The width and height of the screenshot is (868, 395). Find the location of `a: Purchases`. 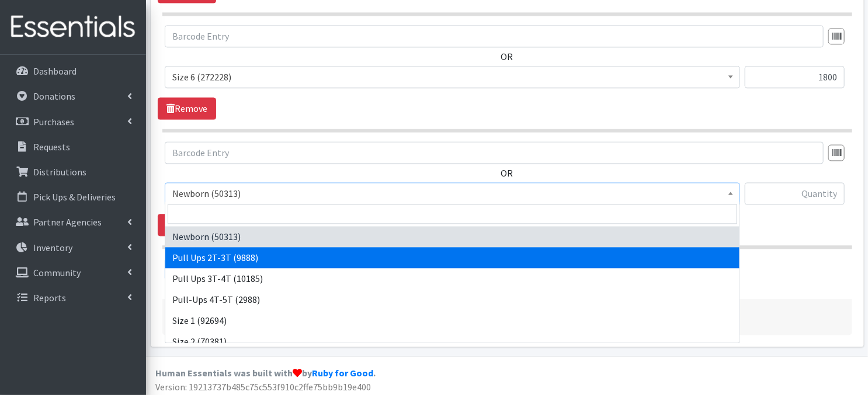

a: Purchases is located at coordinates (73, 121).